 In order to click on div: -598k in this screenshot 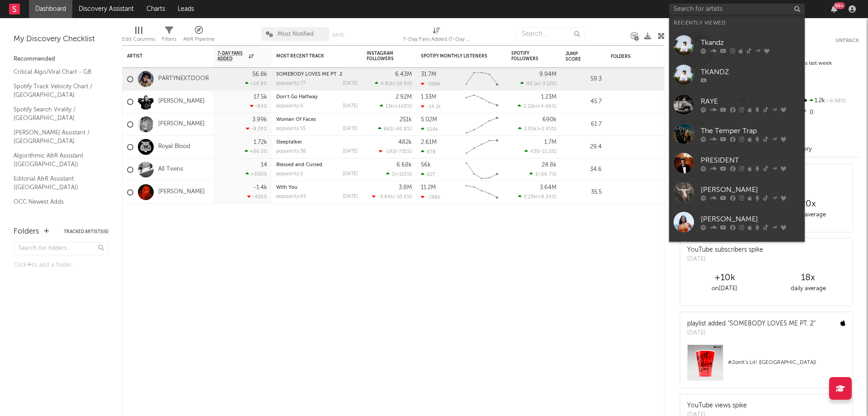, I will do `click(431, 84)`.